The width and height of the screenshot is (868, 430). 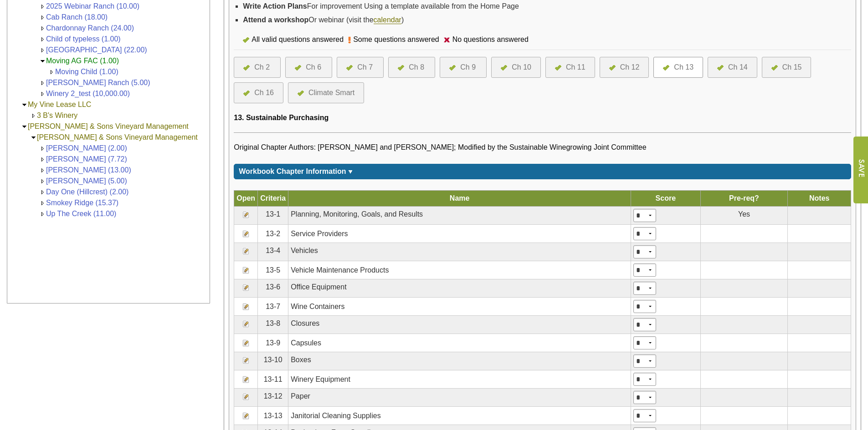 What do you see at coordinates (273, 307) in the screenshot?
I see `td: 13-7` at bounding box center [273, 307].